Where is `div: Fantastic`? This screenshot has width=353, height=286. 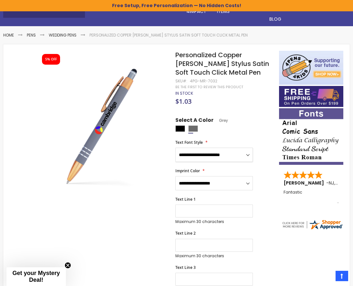
div: Fantastic is located at coordinates (311, 197).